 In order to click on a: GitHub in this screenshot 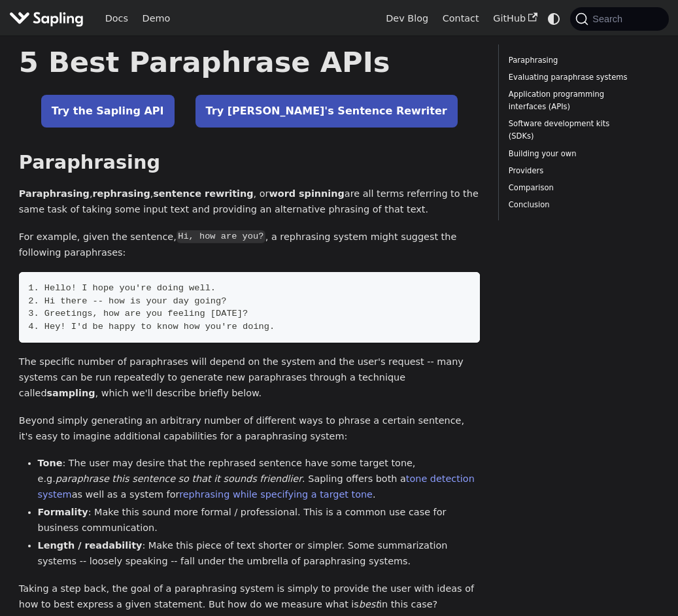, I will do `click(514, 18)`.